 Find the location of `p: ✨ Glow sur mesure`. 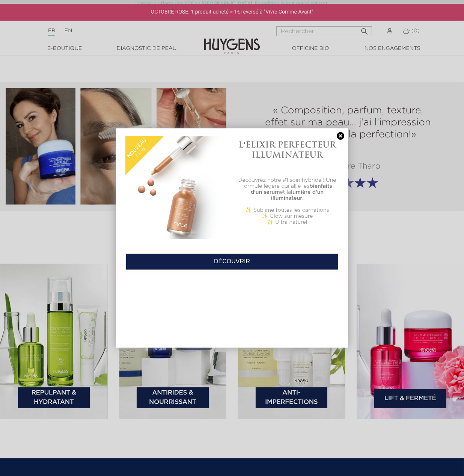

p: ✨ Glow sur mesure is located at coordinates (287, 216).